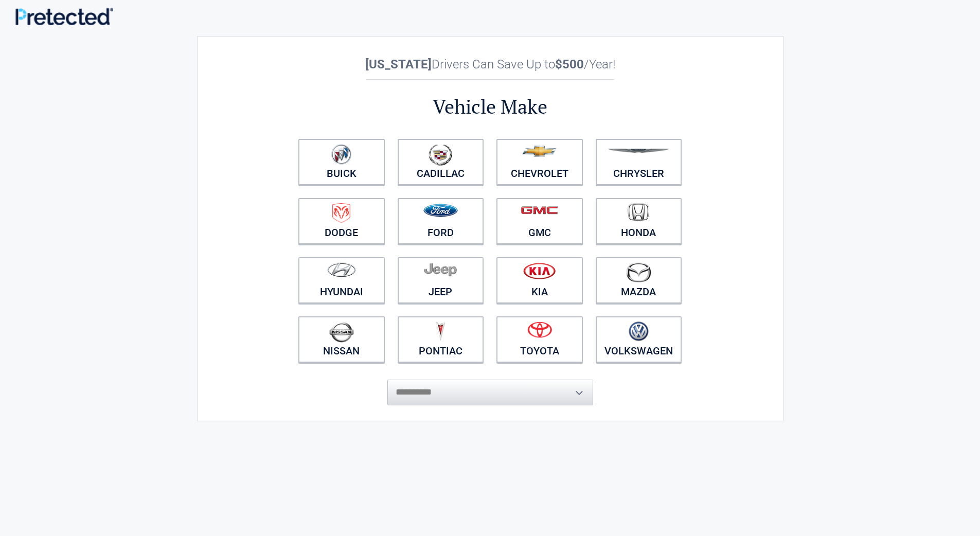  What do you see at coordinates (639, 162) in the screenshot?
I see `a: Chrysler` at bounding box center [639, 162].